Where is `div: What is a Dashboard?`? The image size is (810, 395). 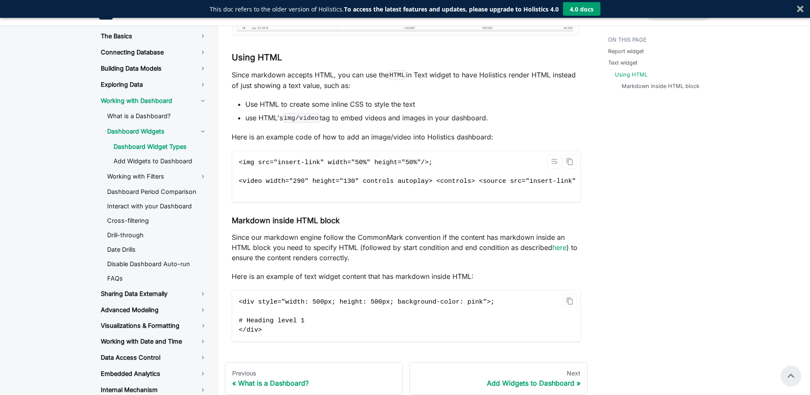 div: What is a Dashboard? is located at coordinates (314, 383).